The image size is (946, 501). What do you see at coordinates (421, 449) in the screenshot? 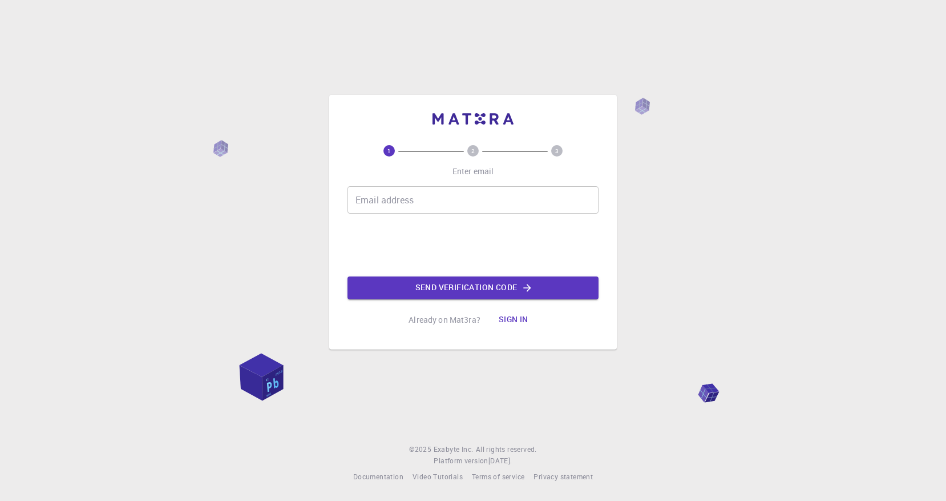
I see `span: © 2025` at bounding box center [421, 449].